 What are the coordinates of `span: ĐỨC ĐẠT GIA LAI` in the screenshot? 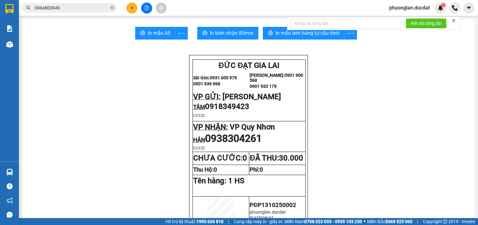 It's located at (249, 65).